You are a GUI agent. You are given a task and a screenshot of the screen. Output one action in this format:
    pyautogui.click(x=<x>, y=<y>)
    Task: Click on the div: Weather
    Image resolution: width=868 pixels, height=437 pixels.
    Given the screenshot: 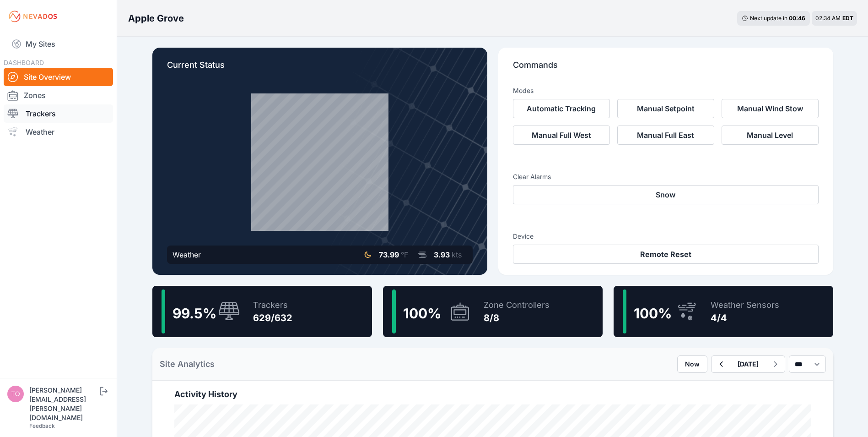 What is the action you would take?
    pyautogui.click(x=187, y=255)
    